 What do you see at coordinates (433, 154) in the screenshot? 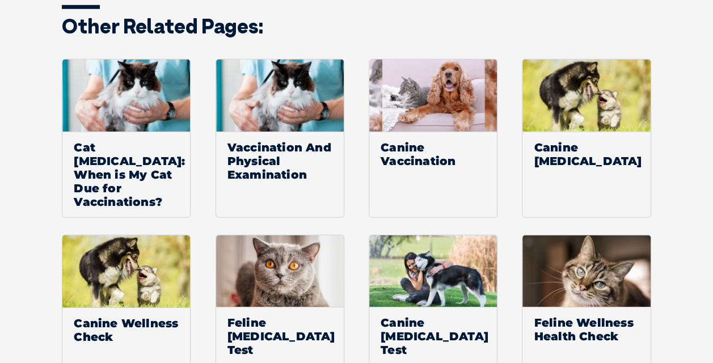
I see `span: Canine Vaccination` at bounding box center [433, 154].